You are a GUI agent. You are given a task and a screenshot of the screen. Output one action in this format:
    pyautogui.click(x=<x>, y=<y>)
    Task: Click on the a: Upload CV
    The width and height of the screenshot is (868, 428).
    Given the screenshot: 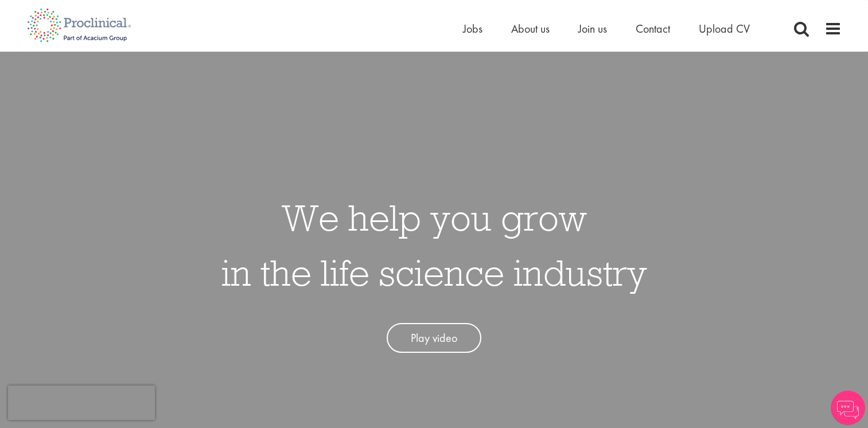 What is the action you would take?
    pyautogui.click(x=724, y=28)
    